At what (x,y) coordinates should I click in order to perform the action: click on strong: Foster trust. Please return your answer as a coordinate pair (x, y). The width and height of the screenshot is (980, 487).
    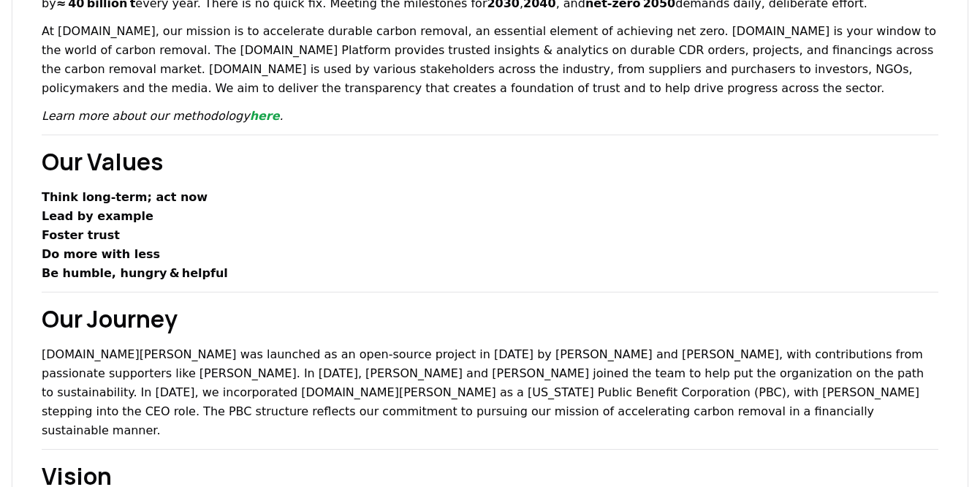
    Looking at the image, I should click on (80, 235).